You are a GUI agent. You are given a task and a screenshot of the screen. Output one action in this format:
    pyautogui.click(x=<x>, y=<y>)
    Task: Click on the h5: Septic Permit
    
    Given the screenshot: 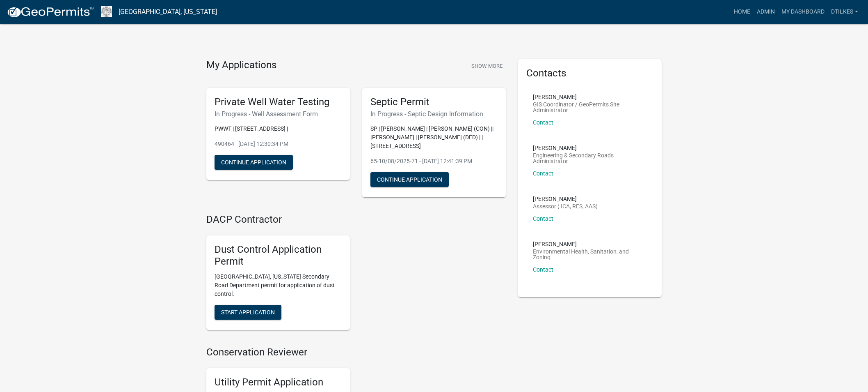 What is the action you would take?
    pyautogui.click(x=434, y=102)
    